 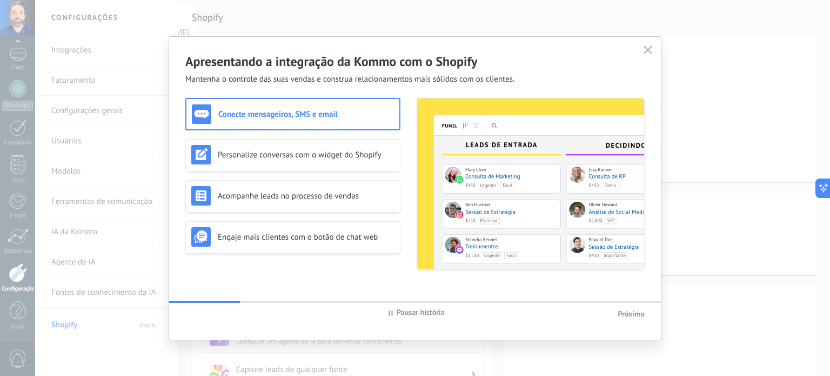 I want to click on div: v 4.0.25, so click(x=42, y=22).